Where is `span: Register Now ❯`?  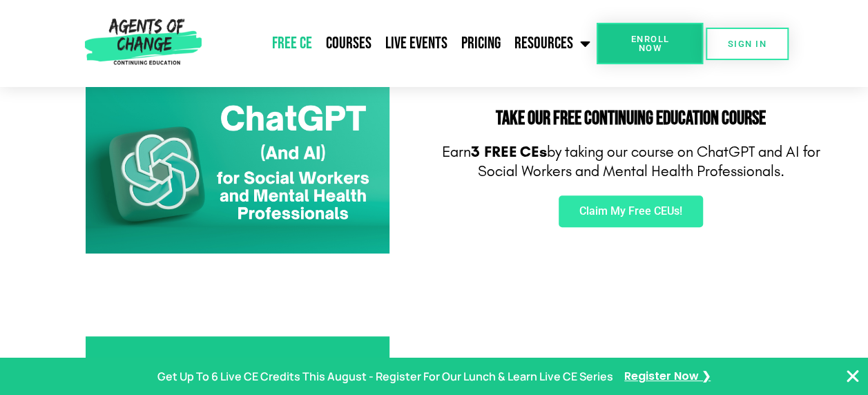 span: Register Now ❯ is located at coordinates (667, 376).